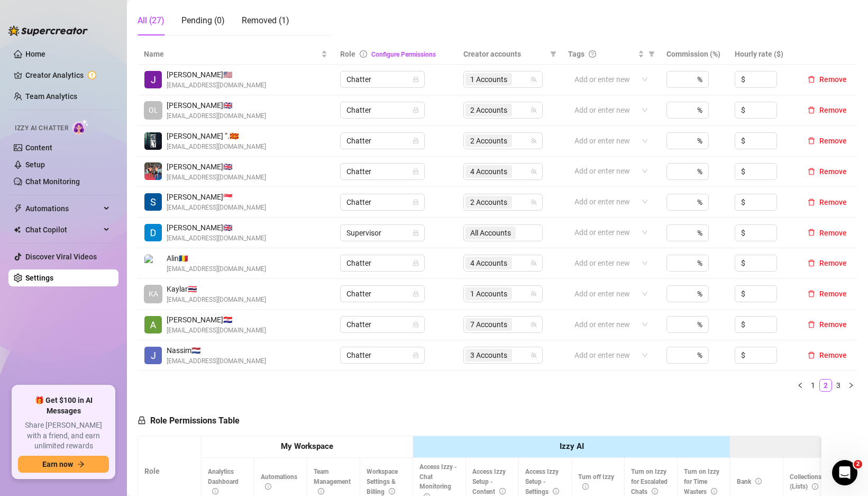 The height and width of the screenshot is (496, 868). I want to click on a: 2, so click(825, 386).